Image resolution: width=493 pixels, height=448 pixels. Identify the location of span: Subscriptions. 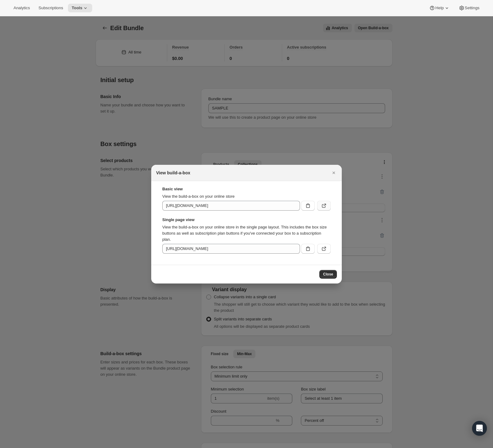
(51, 8).